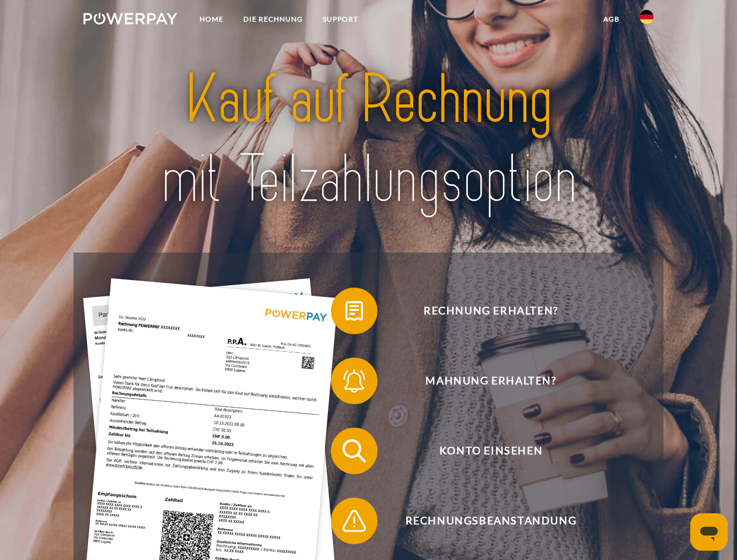  I want to click on img: logo-powerpay-white.svg, so click(130, 18).